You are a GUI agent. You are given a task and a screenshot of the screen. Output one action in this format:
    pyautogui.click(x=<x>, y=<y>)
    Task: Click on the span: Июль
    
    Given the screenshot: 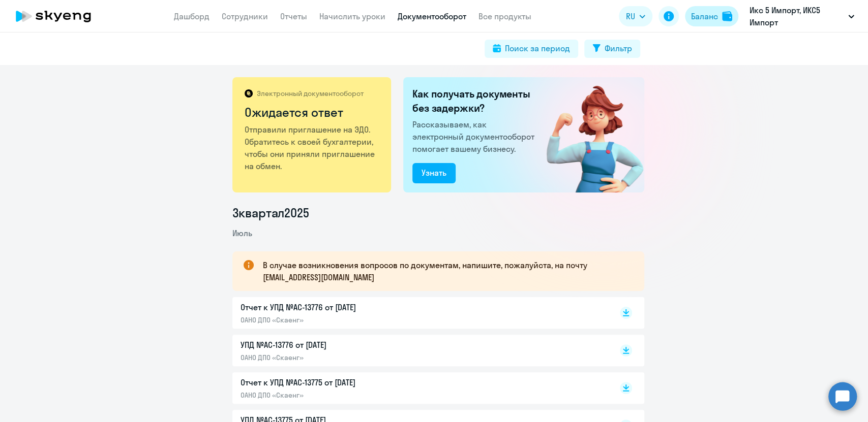 What is the action you would take?
    pyautogui.click(x=242, y=234)
    